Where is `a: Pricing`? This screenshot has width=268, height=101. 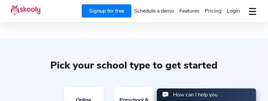 a: Pricing is located at coordinates (213, 11).